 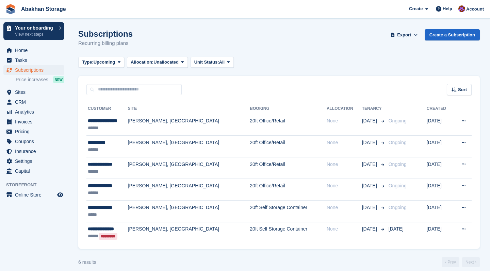 I want to click on th: Booking, so click(x=288, y=109).